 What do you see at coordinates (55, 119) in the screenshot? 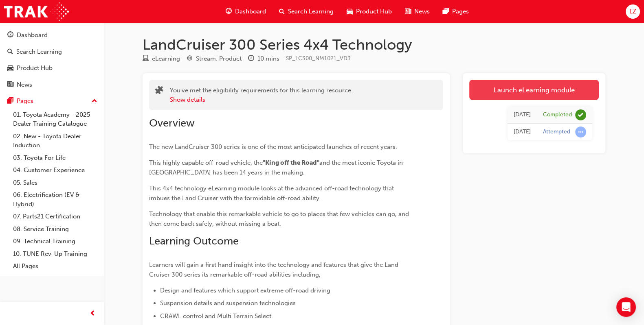
I see `a: 01. Toyota Academy - 2025 Dealer Training Catalogue` at bounding box center [55, 119].